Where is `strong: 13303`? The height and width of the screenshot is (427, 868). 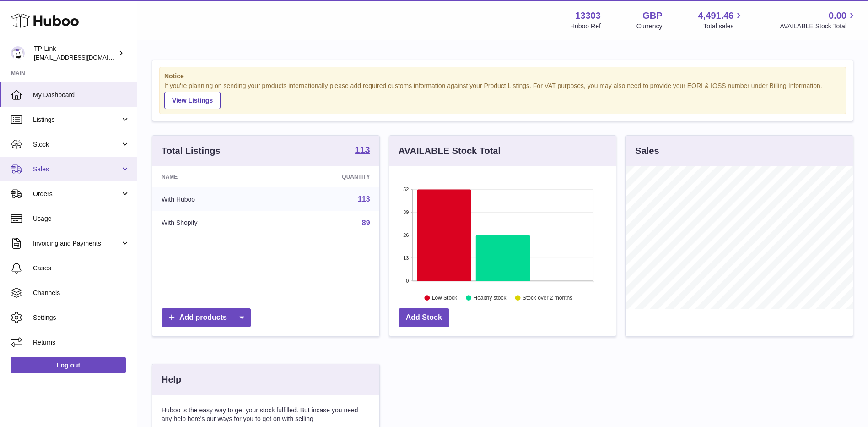 strong: 13303 is located at coordinates (588, 16).